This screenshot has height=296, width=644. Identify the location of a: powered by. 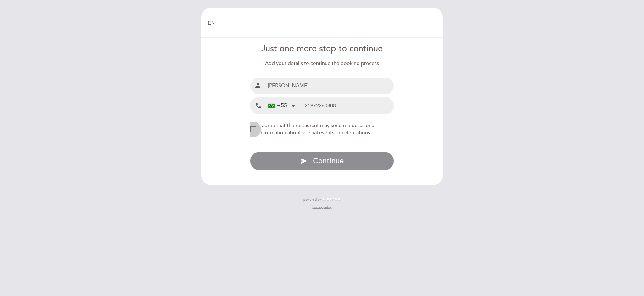
(322, 200).